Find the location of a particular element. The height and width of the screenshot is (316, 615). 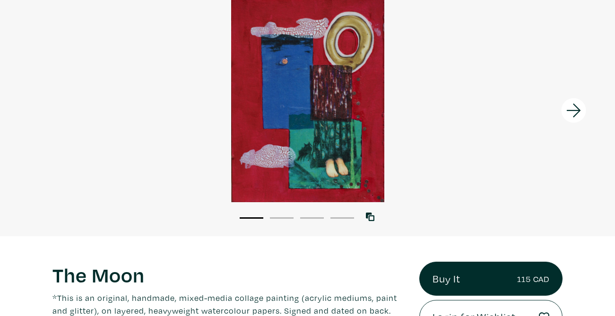

button: 4 of 4 is located at coordinates (342, 218).